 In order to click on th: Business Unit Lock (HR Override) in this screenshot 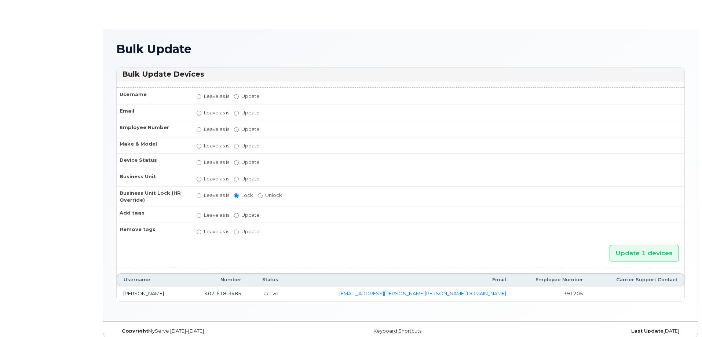, I will do `click(153, 196)`.